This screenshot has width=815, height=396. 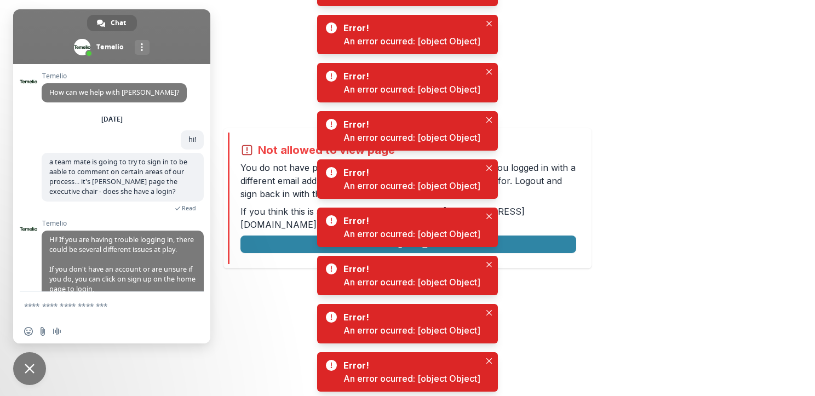 What do you see at coordinates (118, 23) in the screenshot?
I see `span: Chat` at bounding box center [118, 23].